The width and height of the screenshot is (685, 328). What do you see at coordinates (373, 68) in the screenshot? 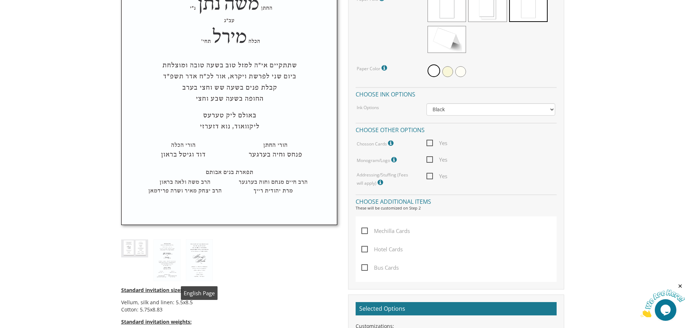
I see `label: Paper Color` at bounding box center [373, 68].